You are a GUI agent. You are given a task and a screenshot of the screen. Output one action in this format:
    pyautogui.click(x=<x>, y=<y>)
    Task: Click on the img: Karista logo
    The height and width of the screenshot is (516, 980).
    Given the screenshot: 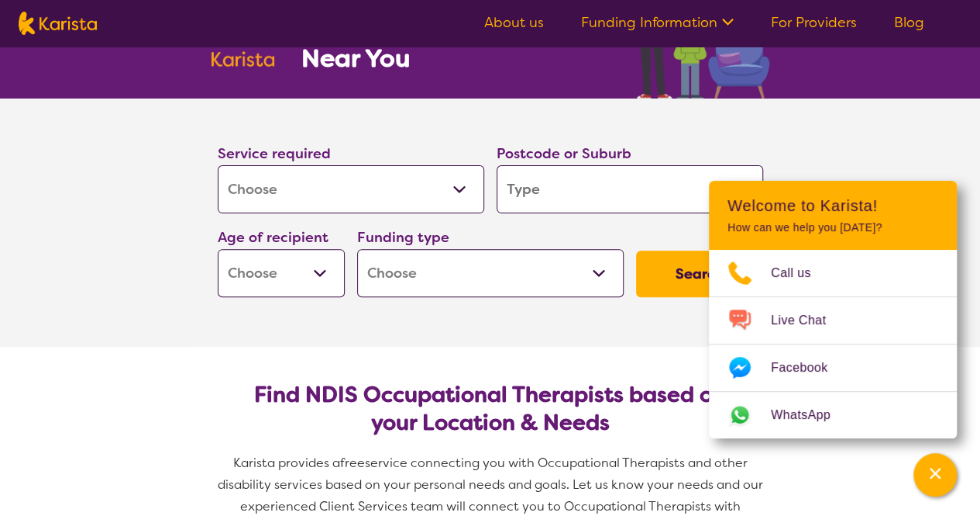 What is the action you would take?
    pyautogui.click(x=58, y=23)
    